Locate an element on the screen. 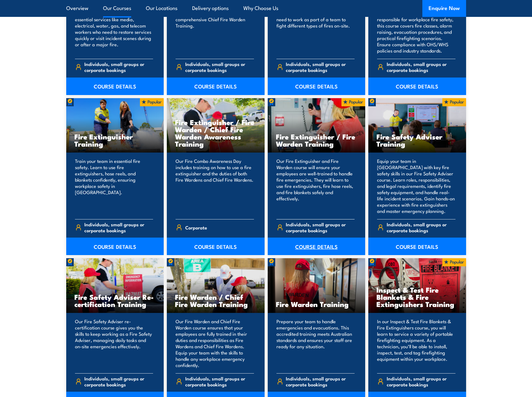  h3: Fire Warden Training is located at coordinates (316, 304).